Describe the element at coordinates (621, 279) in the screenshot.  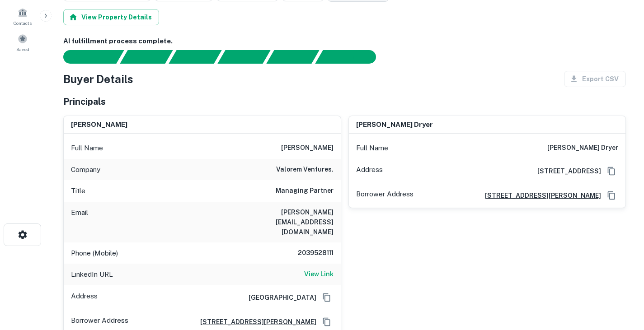
I see `div: Chat Widget` at that location.